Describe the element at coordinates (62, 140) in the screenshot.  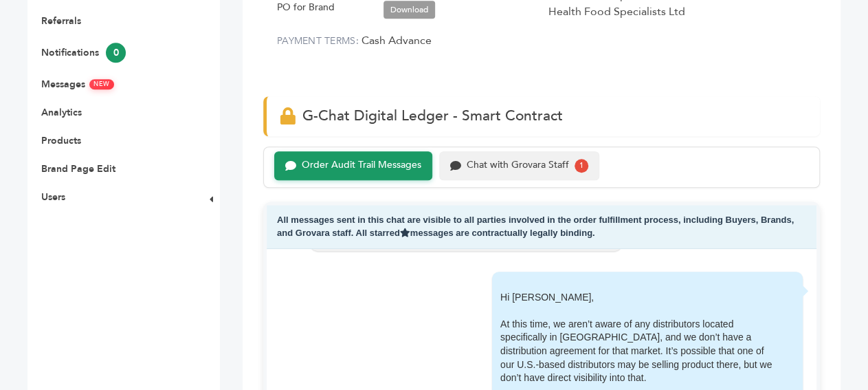
I see `a: Products` at that location.